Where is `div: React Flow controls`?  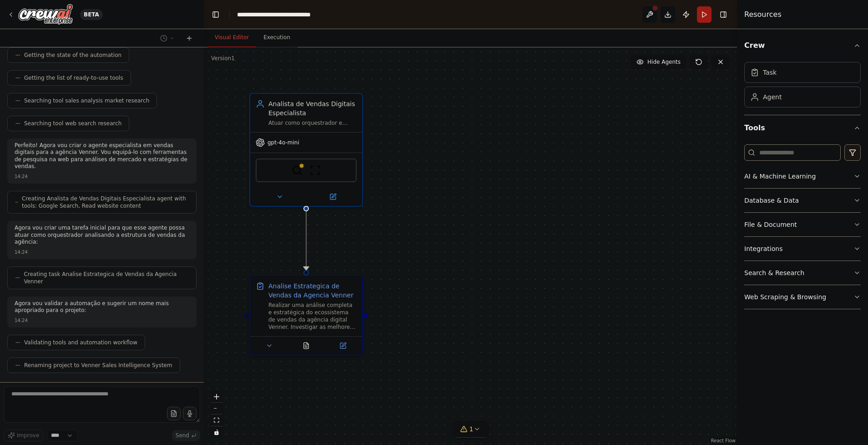 div: React Flow controls is located at coordinates (217, 414).